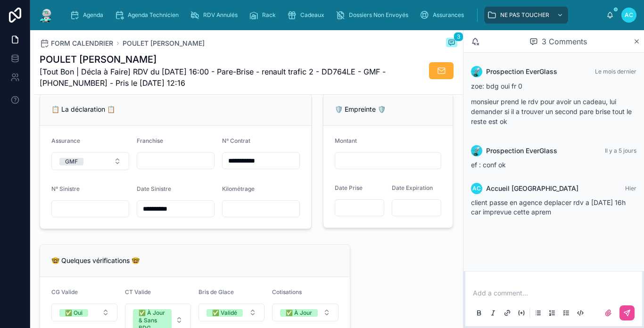  I want to click on span: 🤓 Quelques vérifications 🤓, so click(95, 260).